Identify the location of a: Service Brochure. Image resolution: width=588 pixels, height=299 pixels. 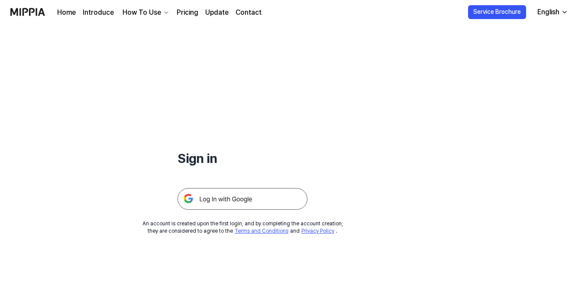
(497, 12).